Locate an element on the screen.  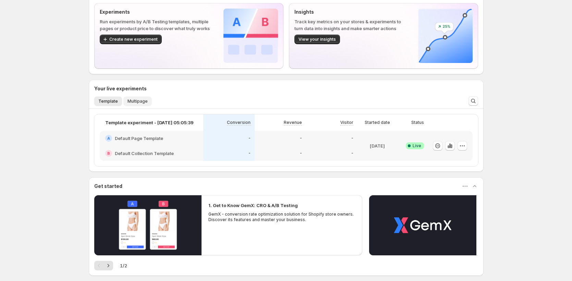
p: Experiments is located at coordinates (156, 12).